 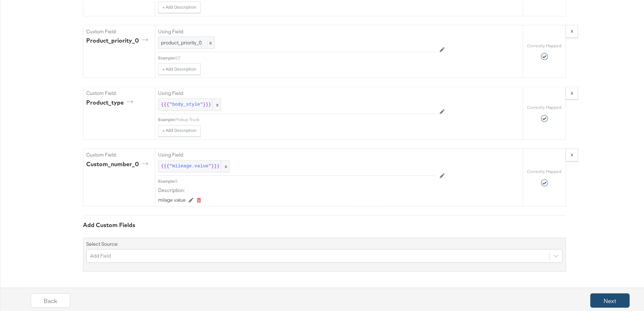 I want to click on button: Next, so click(x=610, y=299).